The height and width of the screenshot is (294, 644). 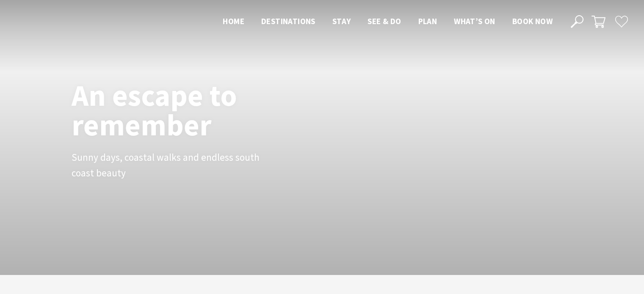 What do you see at coordinates (387, 22) in the screenshot?
I see `nav: Main Menu` at bounding box center [387, 22].